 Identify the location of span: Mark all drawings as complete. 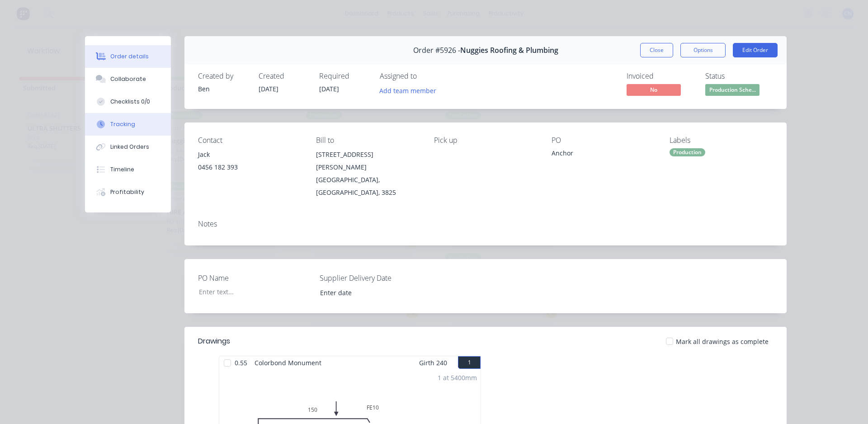
(722, 341).